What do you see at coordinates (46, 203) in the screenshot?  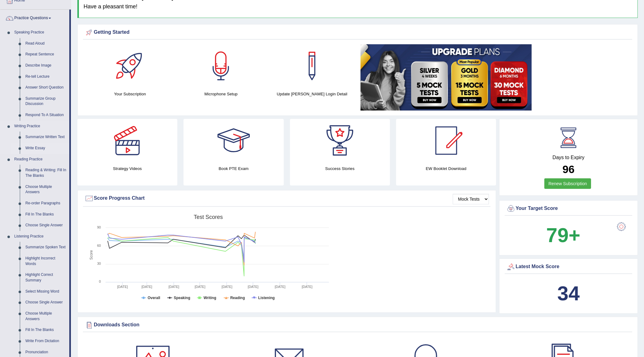 I see `a: Re-order Paragraphs` at bounding box center [46, 203].